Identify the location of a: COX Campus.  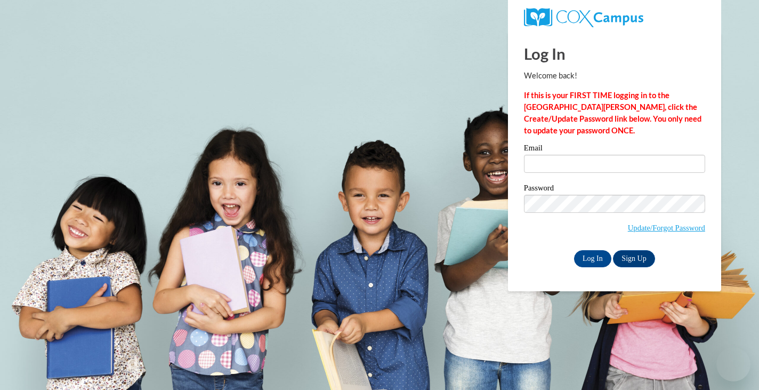
(614, 18).